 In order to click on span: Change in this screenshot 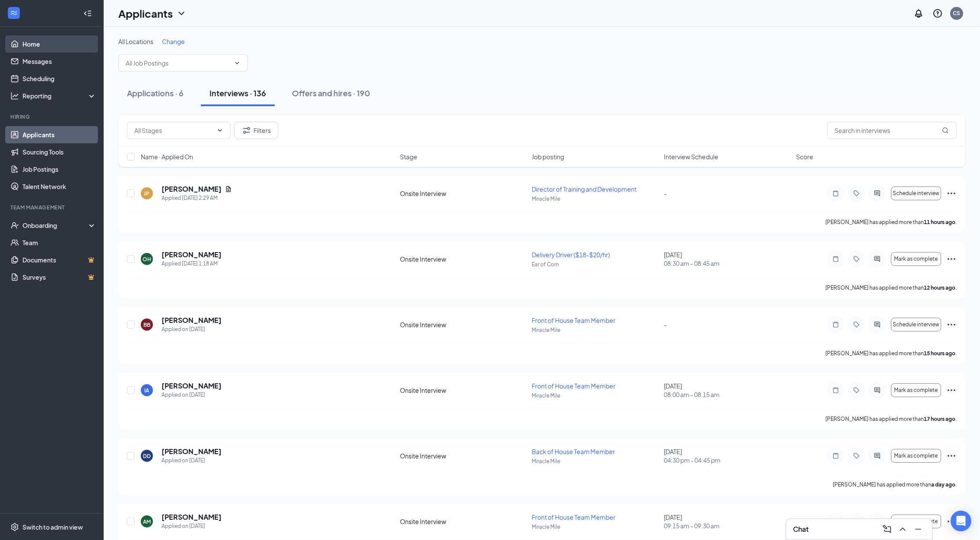, I will do `click(173, 41)`.